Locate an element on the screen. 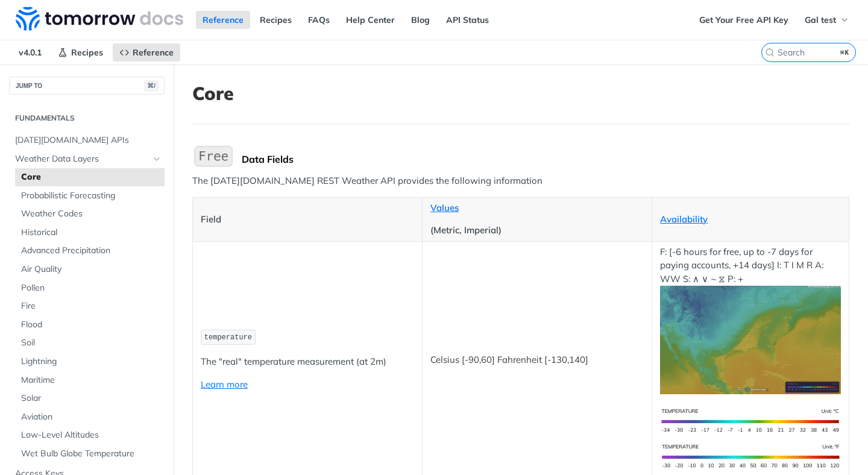  a: Get Your Free API Key is located at coordinates (743, 20).